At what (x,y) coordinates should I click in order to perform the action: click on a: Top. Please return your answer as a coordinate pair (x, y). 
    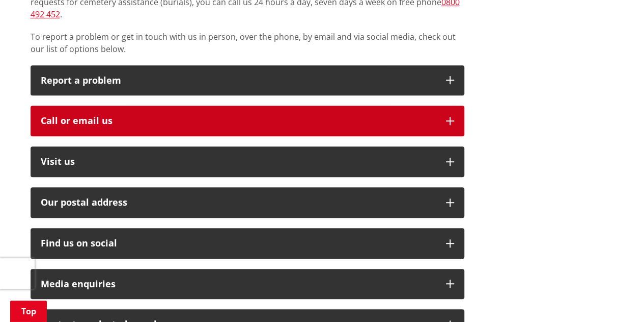
    Looking at the image, I should click on (29, 311).